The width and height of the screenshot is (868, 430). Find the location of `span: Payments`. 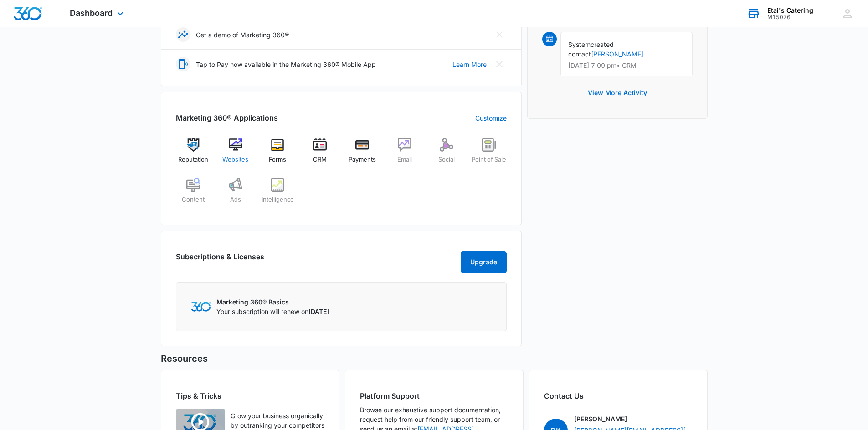

span: Payments is located at coordinates (362, 160).